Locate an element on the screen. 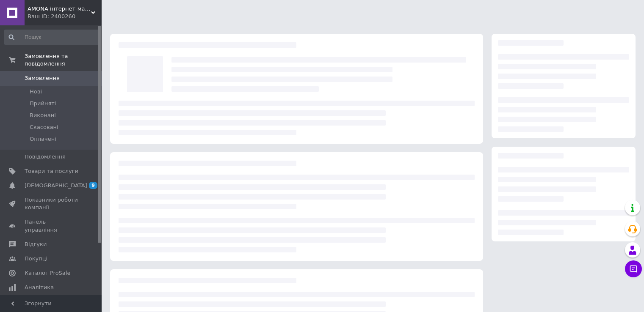 The height and width of the screenshot is (312, 644). span: Відгуки is located at coordinates (35, 245).